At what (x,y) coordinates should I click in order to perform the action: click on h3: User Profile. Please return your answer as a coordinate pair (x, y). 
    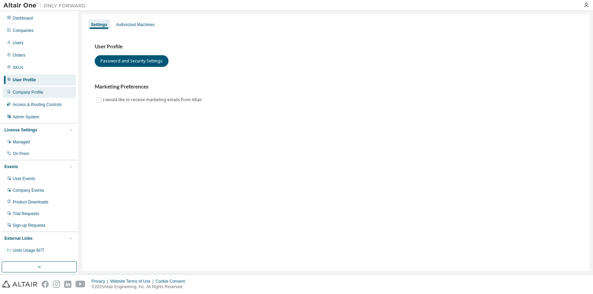
    Looking at the image, I should click on (336, 47).